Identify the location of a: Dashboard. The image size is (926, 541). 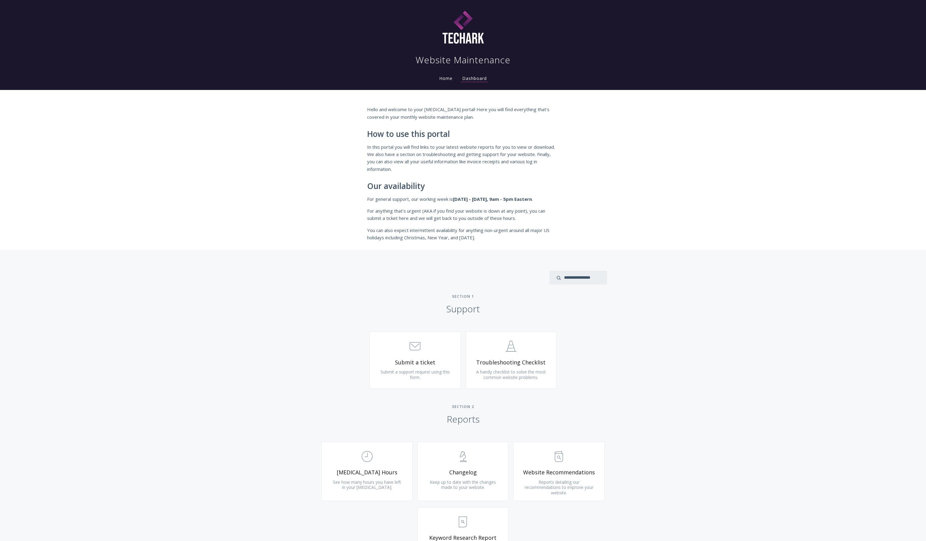
(475, 79).